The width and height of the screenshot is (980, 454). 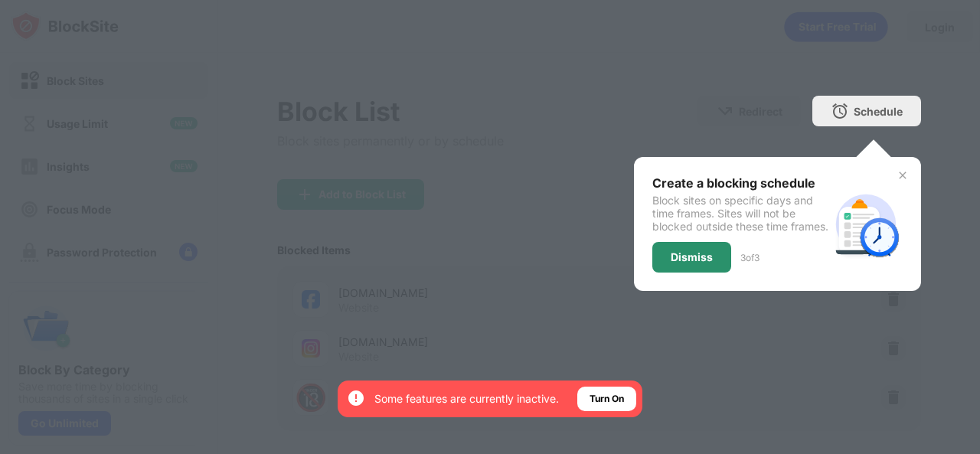 What do you see at coordinates (691, 258) in the screenshot?
I see `div: Dismiss` at bounding box center [691, 258].